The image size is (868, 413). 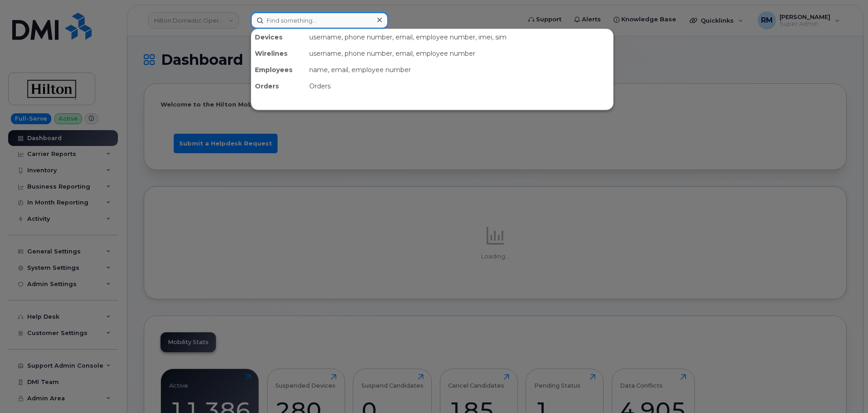 I want to click on div: username, phone number, email, employee number, so click(x=459, y=54).